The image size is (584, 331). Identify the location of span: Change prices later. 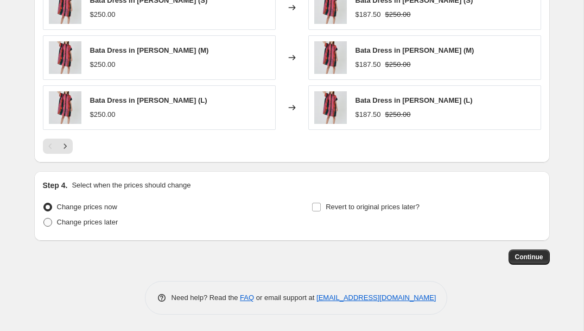
(87, 222).